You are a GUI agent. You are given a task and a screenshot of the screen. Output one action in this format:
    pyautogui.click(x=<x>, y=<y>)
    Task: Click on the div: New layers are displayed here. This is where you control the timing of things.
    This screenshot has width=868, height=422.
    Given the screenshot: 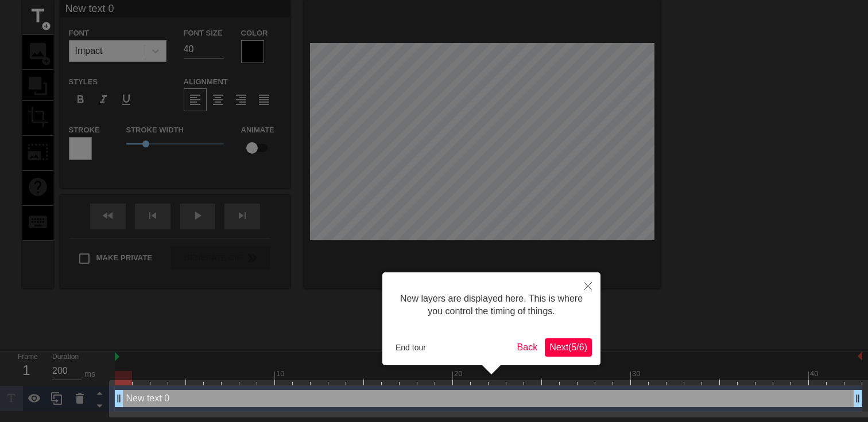 What is the action you would take?
    pyautogui.click(x=491, y=305)
    